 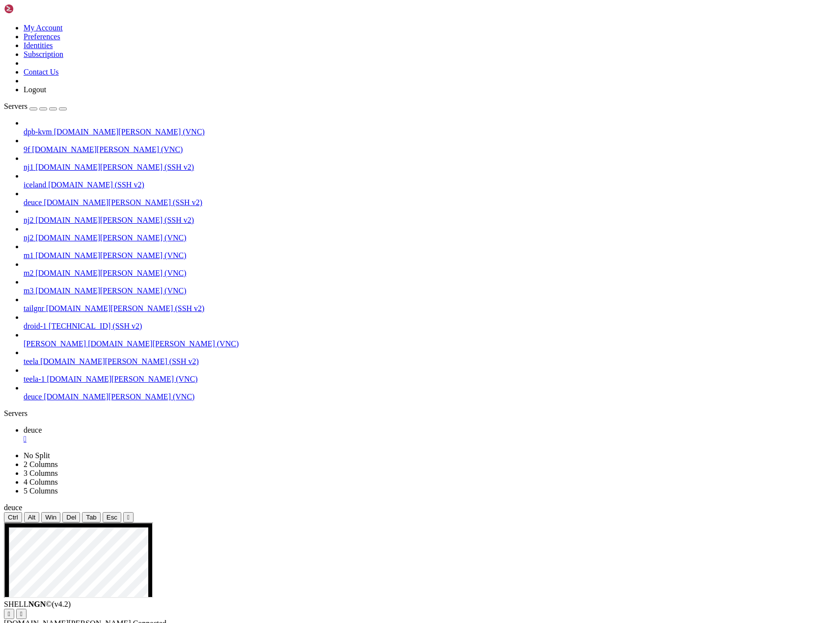 I want to click on a: 4 Columns, so click(x=41, y=482).